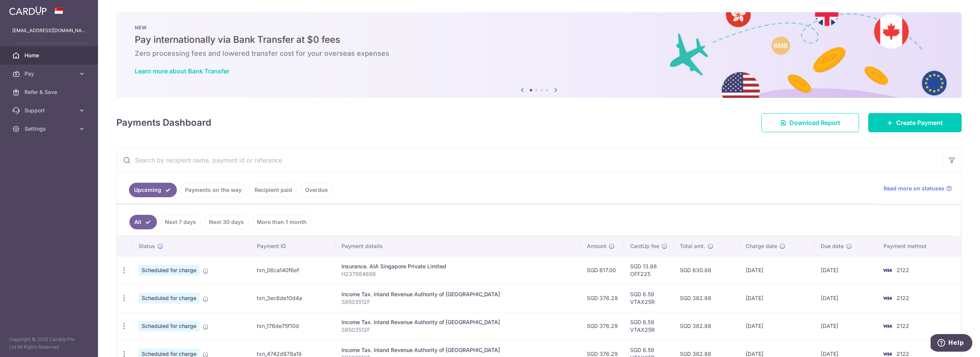 The image size is (980, 357). I want to click on a: All, so click(144, 223).